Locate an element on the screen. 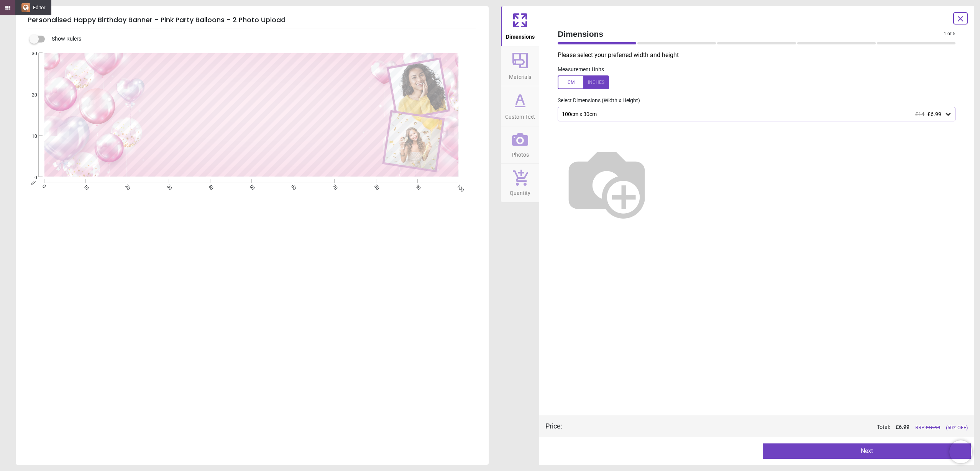 Image resolution: width=980 pixels, height=471 pixels. span: Custom Text is located at coordinates (520, 115).